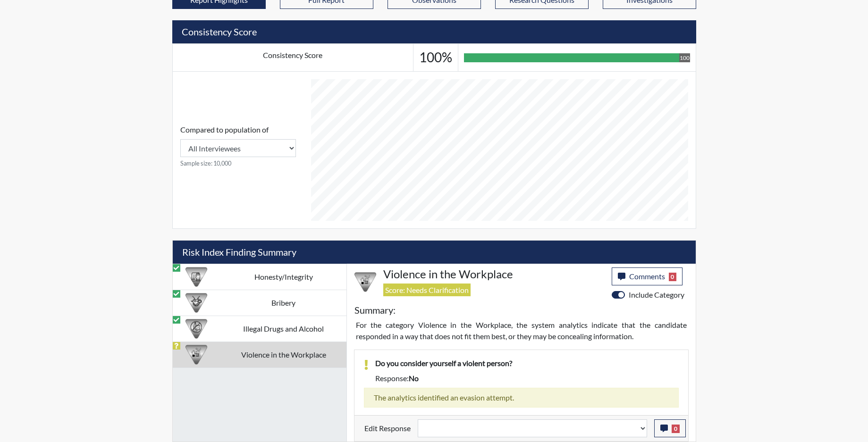 Image resolution: width=868 pixels, height=442 pixels. I want to click on span: no, so click(413, 378).